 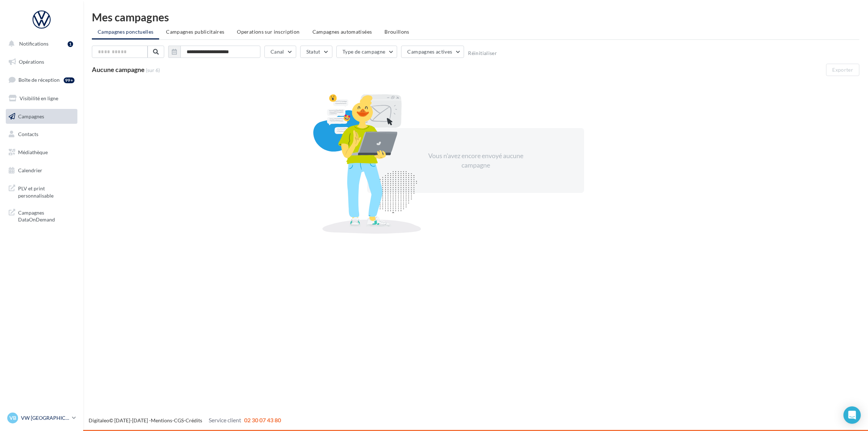 I want to click on span: Campagnes, so click(x=31, y=116).